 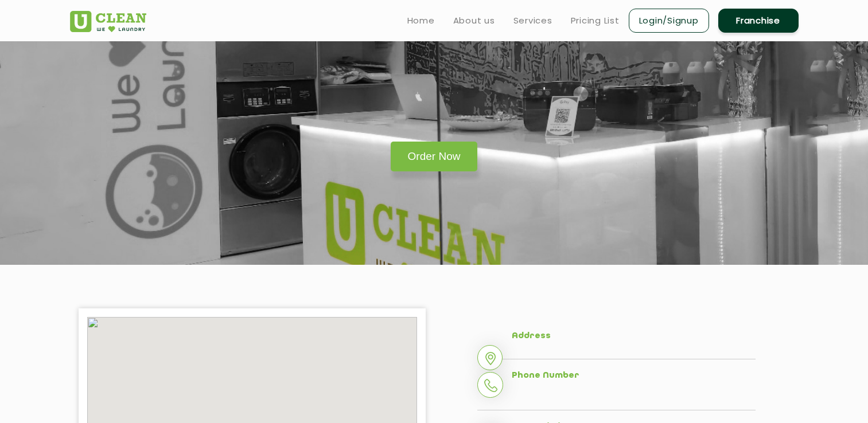 What do you see at coordinates (434, 157) in the screenshot?
I see `a: Order Now` at bounding box center [434, 157].